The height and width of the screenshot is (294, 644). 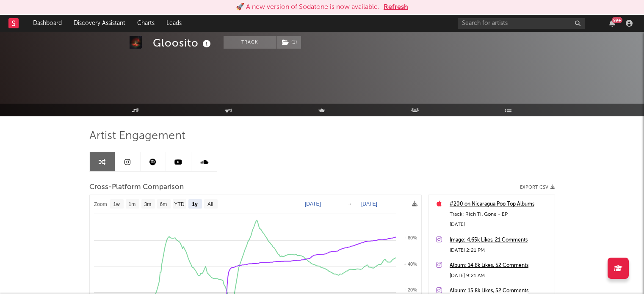 I want to click on text: 3m, so click(x=147, y=204).